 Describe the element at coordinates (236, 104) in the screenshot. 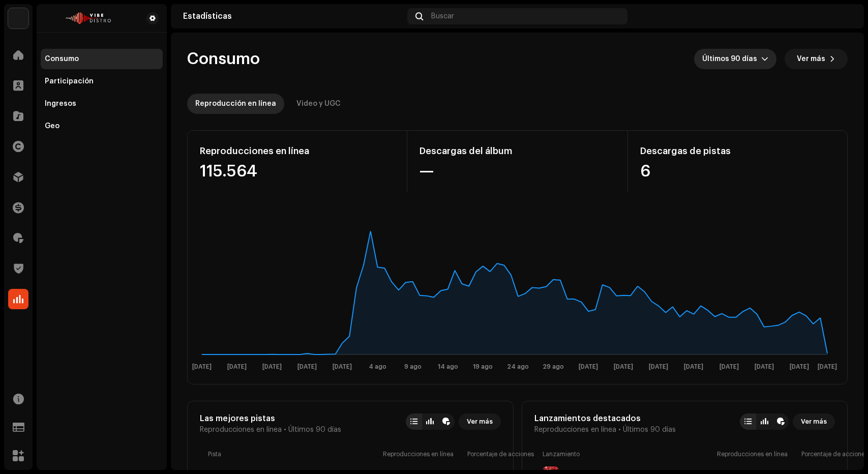

I see `div: Reproducción en línea` at that location.